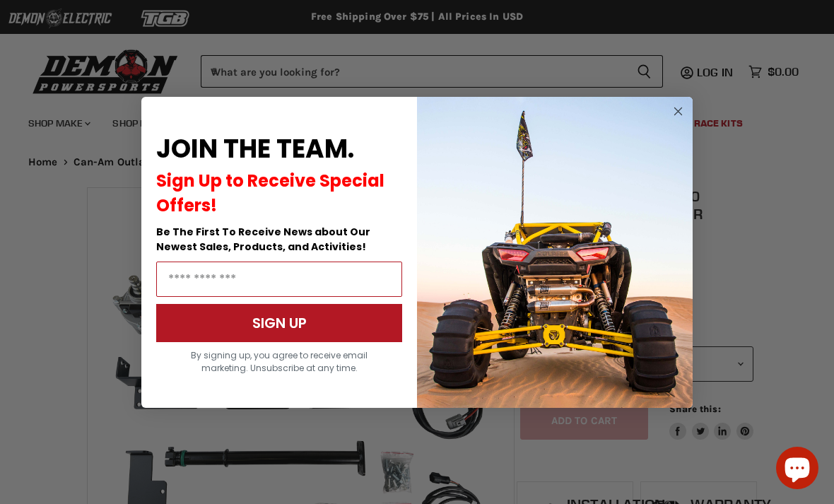 This screenshot has height=504, width=834. I want to click on span: By signing up, you agree to receive email marketing. Unsubscribe at any time., so click(279, 361).